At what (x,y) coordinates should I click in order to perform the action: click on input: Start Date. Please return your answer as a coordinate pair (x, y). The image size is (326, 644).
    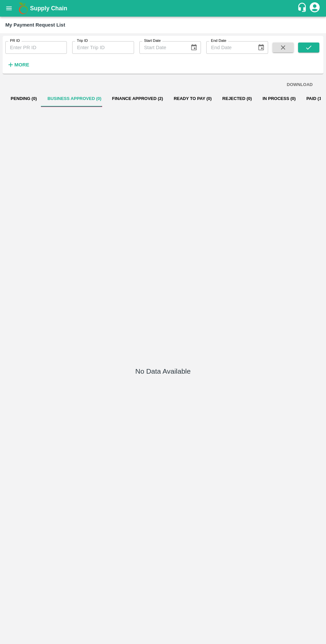
    Looking at the image, I should click on (162, 47).